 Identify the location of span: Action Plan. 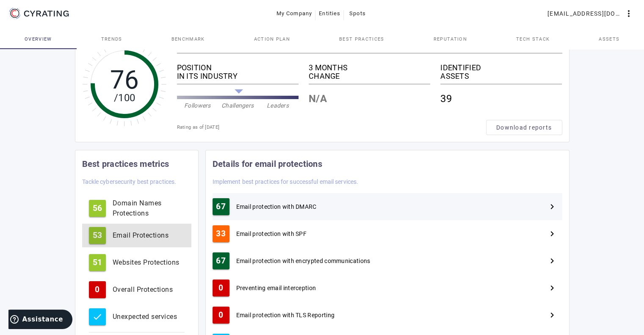
(272, 39).